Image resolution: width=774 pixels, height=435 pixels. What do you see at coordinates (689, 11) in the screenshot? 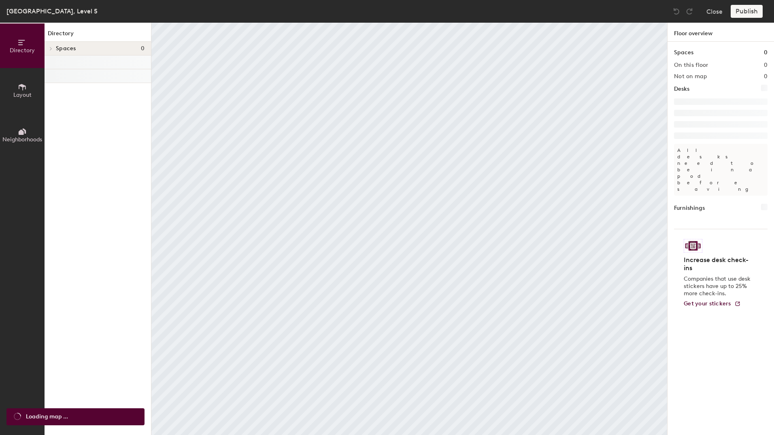
I see `img: Redo` at bounding box center [689, 11].